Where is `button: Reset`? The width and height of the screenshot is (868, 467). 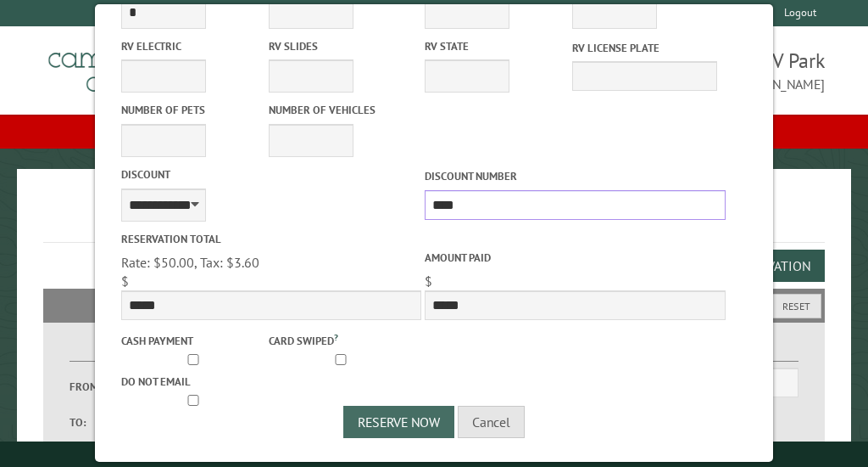 button: Reset is located at coordinates (796, 305).